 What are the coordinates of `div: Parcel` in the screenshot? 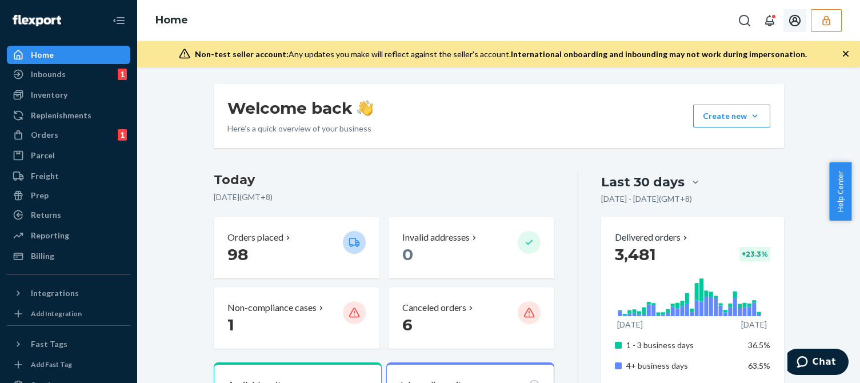 It's located at (43, 155).